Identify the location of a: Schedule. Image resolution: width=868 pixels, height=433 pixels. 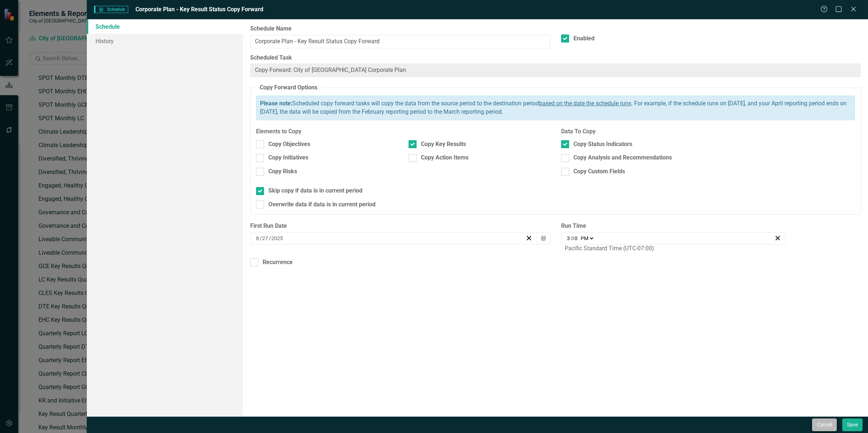
(165, 26).